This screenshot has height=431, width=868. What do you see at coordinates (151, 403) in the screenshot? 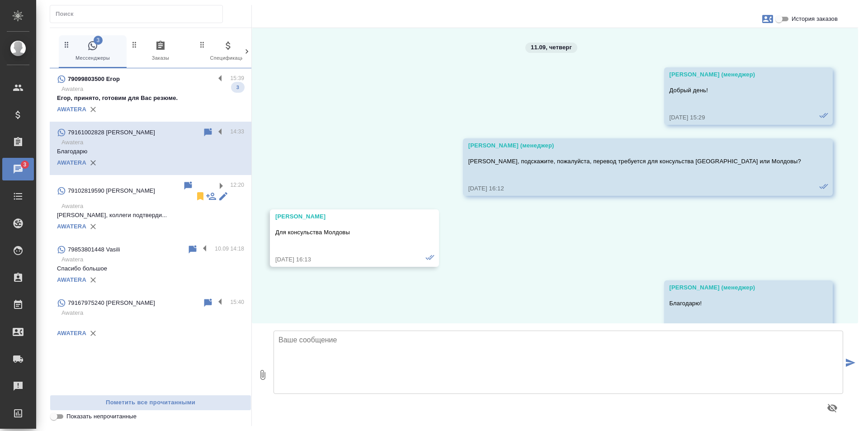
I see `button: Пометить все прочитанными` at bounding box center [151, 403].